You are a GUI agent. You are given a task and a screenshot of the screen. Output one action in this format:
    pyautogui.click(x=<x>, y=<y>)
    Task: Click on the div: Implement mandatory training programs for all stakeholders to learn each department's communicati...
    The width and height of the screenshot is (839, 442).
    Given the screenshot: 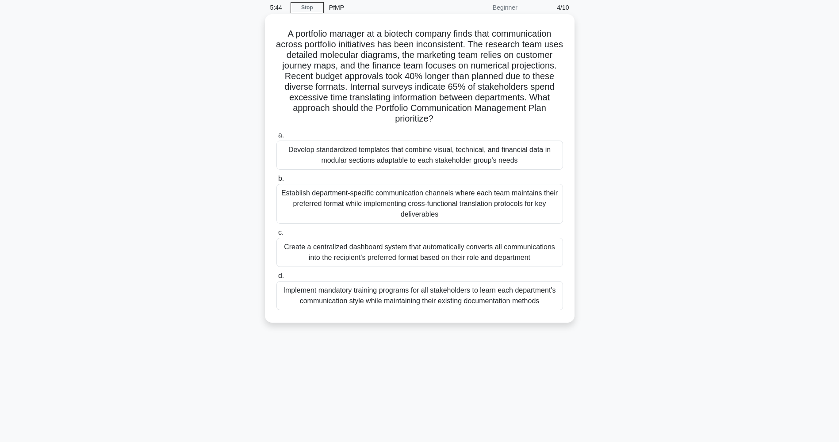 What is the action you would take?
    pyautogui.click(x=420, y=296)
    